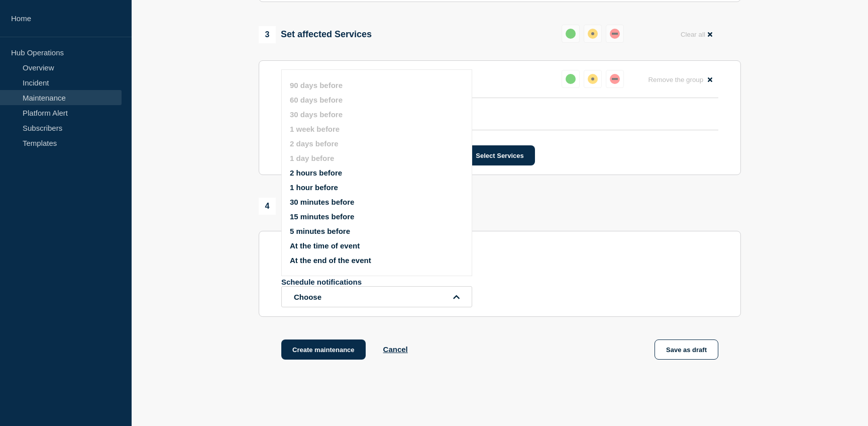 This screenshot has width=868, height=426. I want to click on span: 4, so click(267, 206).